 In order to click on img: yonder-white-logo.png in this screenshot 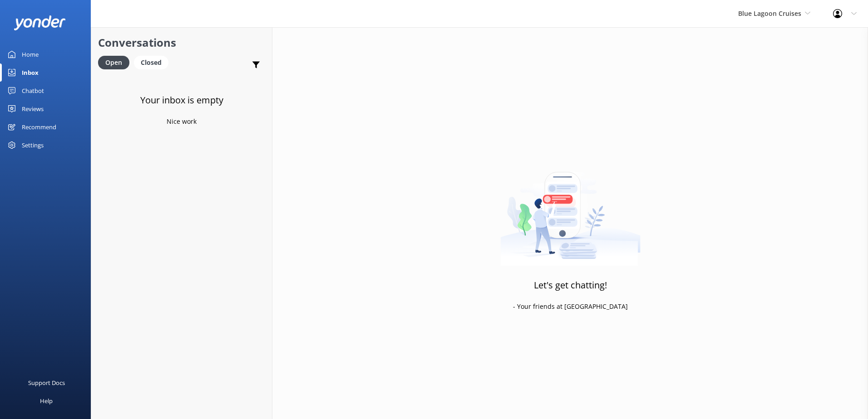, I will do `click(40, 22)`.